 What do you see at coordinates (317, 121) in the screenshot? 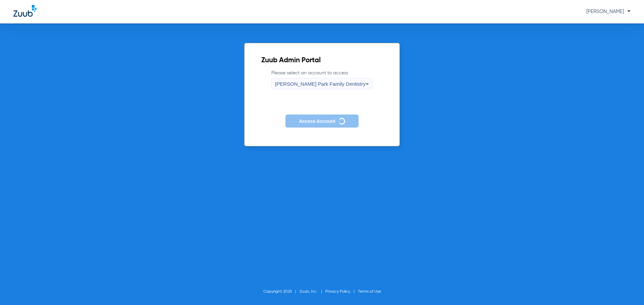
I see `span: Access Account` at bounding box center [317, 121].